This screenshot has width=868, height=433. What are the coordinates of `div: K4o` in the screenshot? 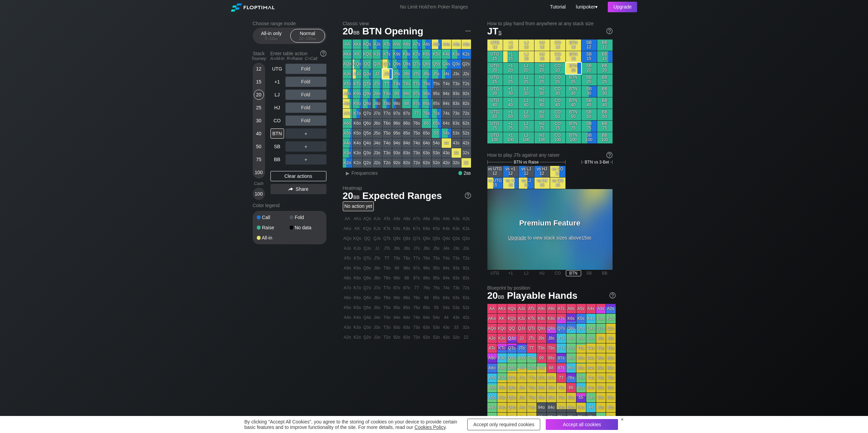 It's located at (357, 143).